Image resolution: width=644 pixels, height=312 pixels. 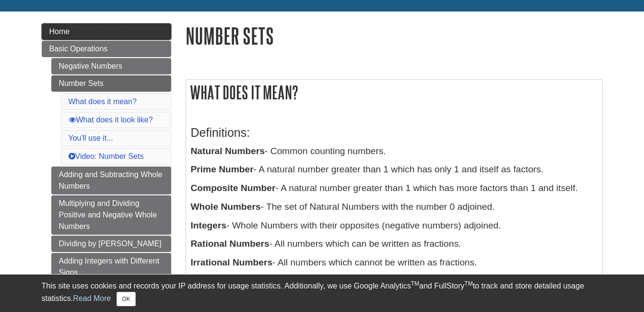 What do you see at coordinates (394, 207) in the screenshot?
I see `p: - The set of Natural Numbers with the number 0 adjoined.` at bounding box center [394, 207].